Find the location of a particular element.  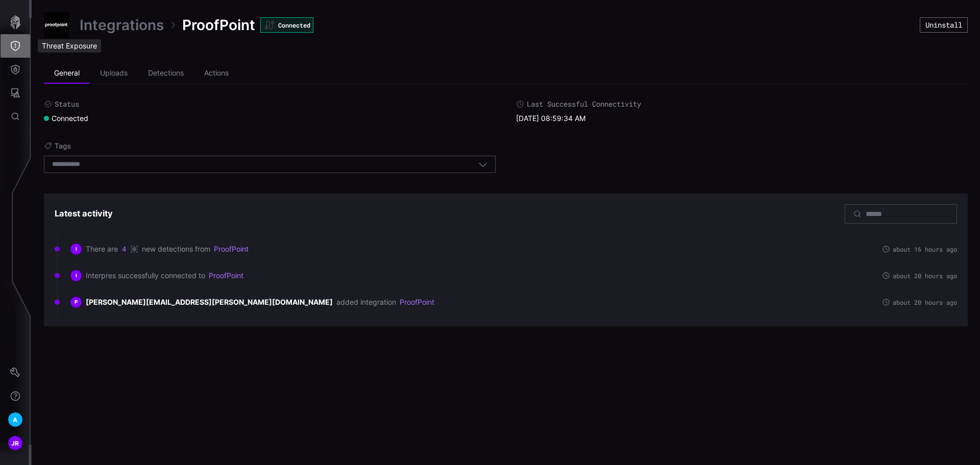

span: There are is located at coordinates (102, 249).